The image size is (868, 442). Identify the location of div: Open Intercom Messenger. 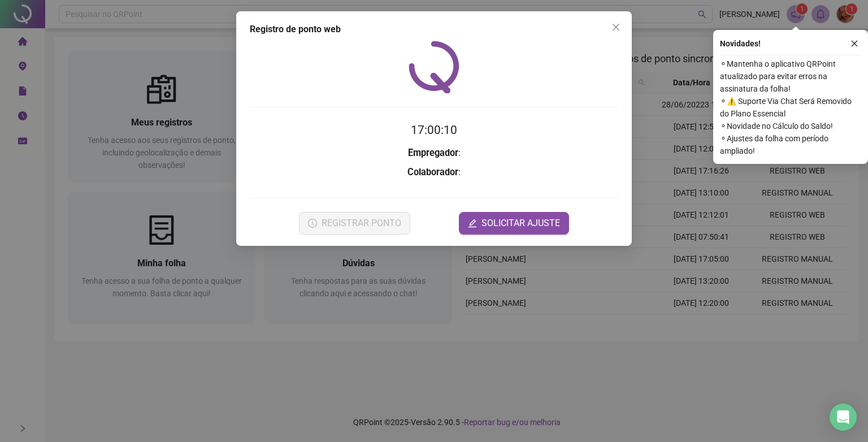
(843, 417).